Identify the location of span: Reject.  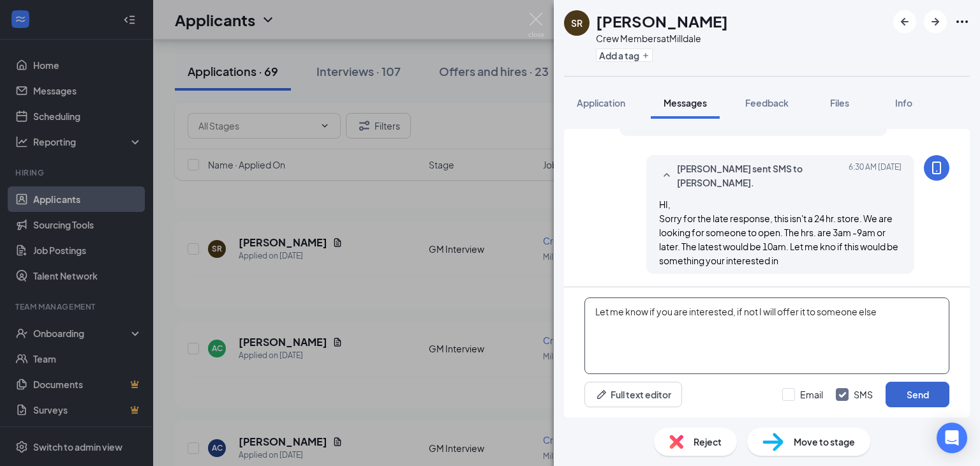
(708, 442).